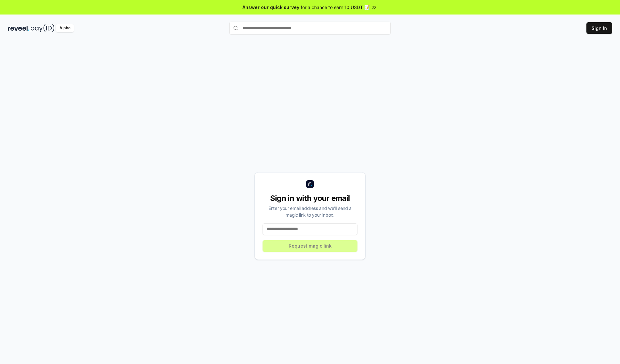  I want to click on img: reveel_dark, so click(19, 28).